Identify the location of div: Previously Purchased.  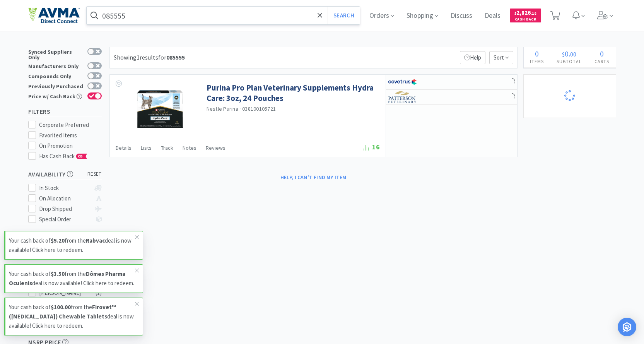
(56, 86).